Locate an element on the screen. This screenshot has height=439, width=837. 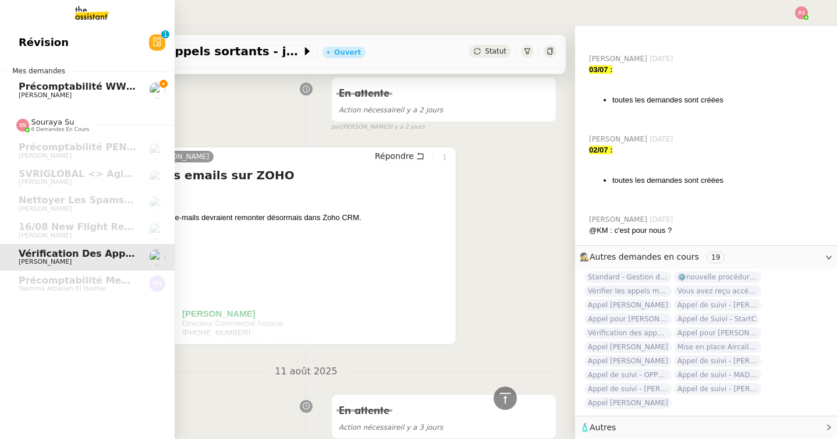
img: users%2FC9SBsJ0duuaSgpQFj5LgoEX8n0o2%2Favatar%2Fec9d51b8-9413-4189-adfb-7be4d8c96a3c is located at coordinates (157, 231).